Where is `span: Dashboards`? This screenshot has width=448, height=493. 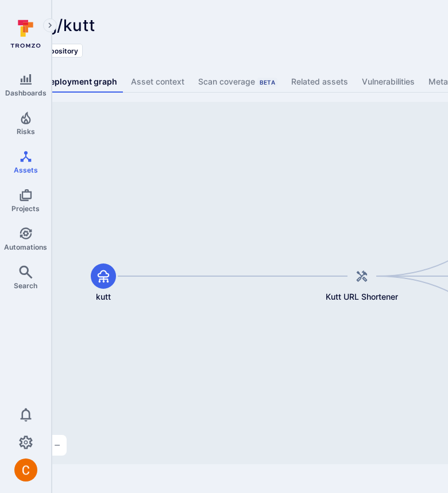 span: Dashboards is located at coordinates (26, 92).